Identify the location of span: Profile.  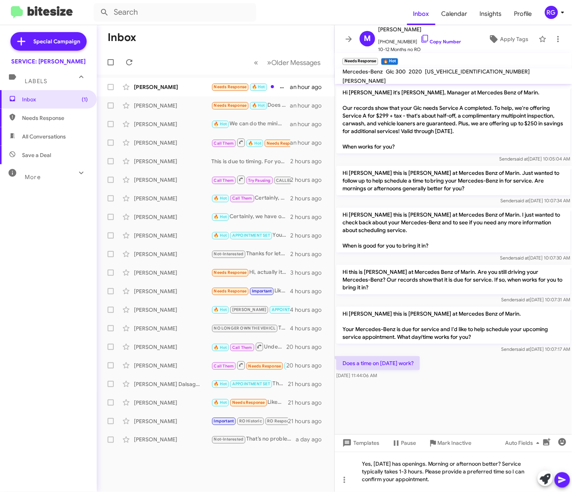
(523, 14).